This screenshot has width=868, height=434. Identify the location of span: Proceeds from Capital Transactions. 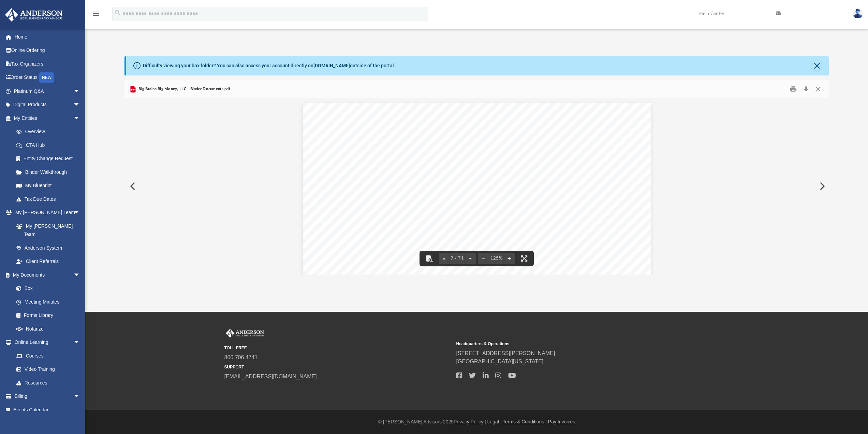
(464, 164).